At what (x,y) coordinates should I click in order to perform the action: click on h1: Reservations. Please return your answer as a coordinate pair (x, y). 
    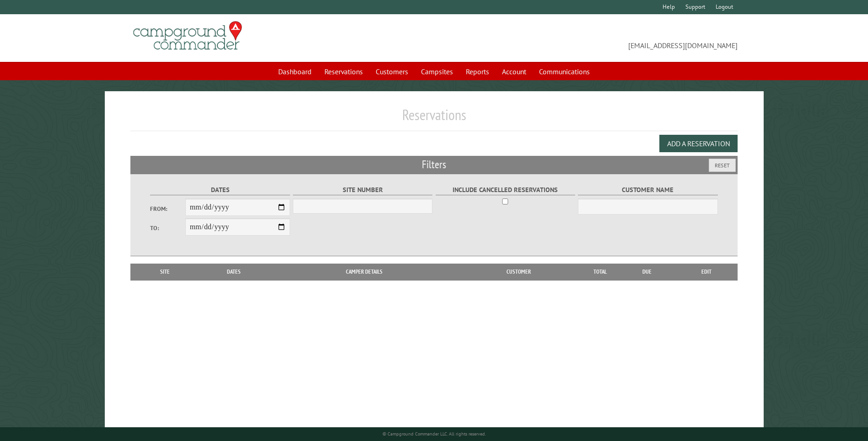
    Looking at the image, I should click on (434, 118).